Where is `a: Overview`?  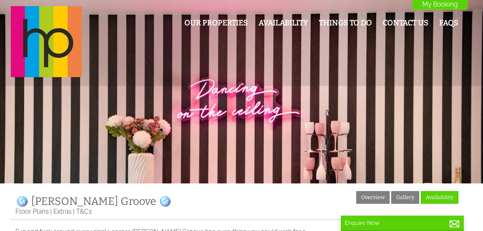
a: Overview is located at coordinates (373, 198).